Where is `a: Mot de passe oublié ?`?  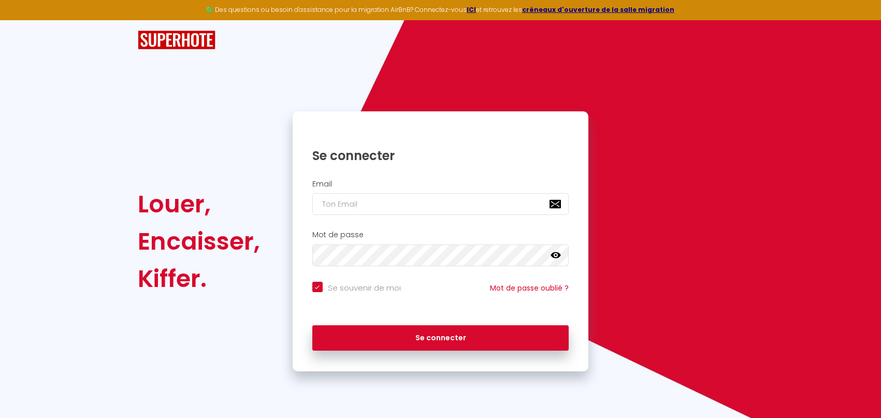
a: Mot de passe oublié ? is located at coordinates (530, 288).